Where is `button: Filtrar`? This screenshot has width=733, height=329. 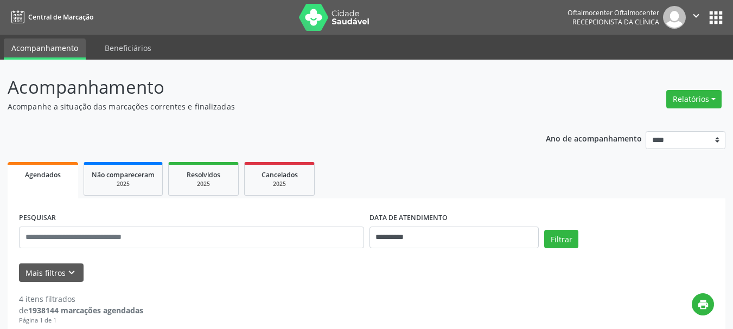 button: Filtrar is located at coordinates (561, 239).